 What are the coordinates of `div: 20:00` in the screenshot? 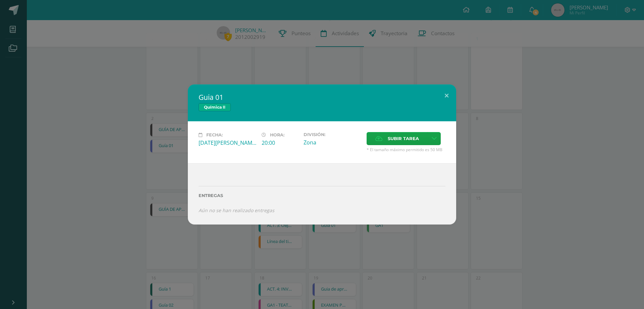 It's located at (280, 143).